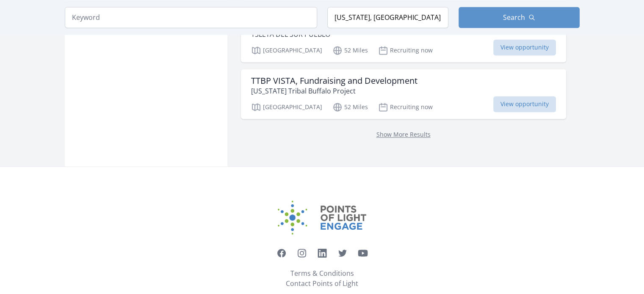  Describe the element at coordinates (514, 17) in the screenshot. I see `span: Search` at that location.